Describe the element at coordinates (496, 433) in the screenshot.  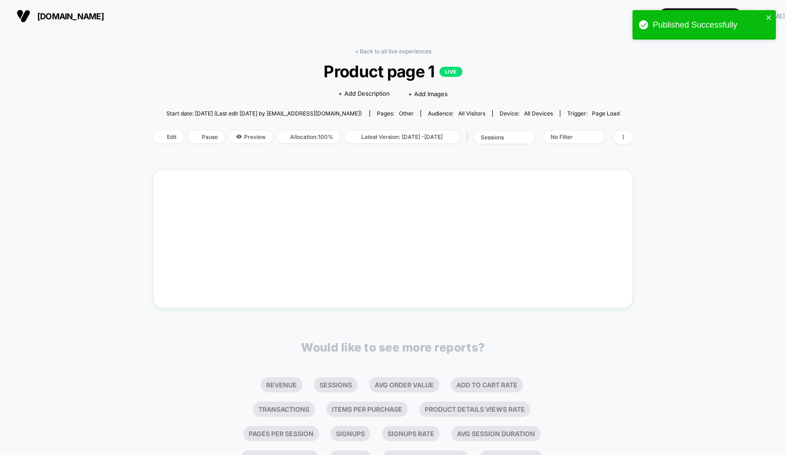
I see `li: Avg Session Duration` at that location.